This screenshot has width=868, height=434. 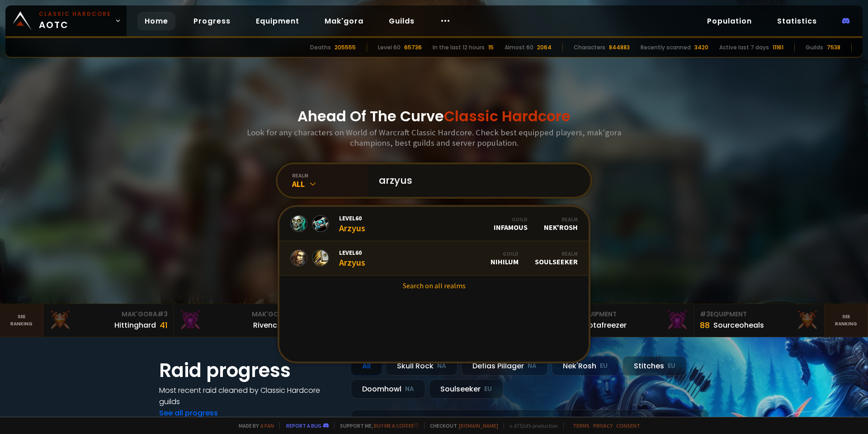 I want to click on div: In the last 12 hours, so click(x=458, y=48).